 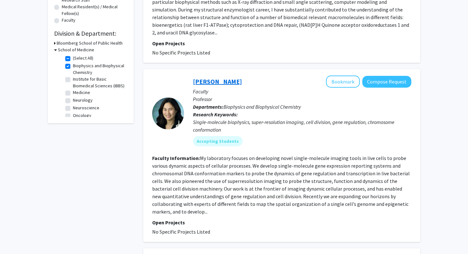 What do you see at coordinates (302, 126) in the screenshot?
I see `div: Single-molecule biophysics, super-resolution imaging, cell division, gene regulation, chromosome ...` at bounding box center [302, 126].